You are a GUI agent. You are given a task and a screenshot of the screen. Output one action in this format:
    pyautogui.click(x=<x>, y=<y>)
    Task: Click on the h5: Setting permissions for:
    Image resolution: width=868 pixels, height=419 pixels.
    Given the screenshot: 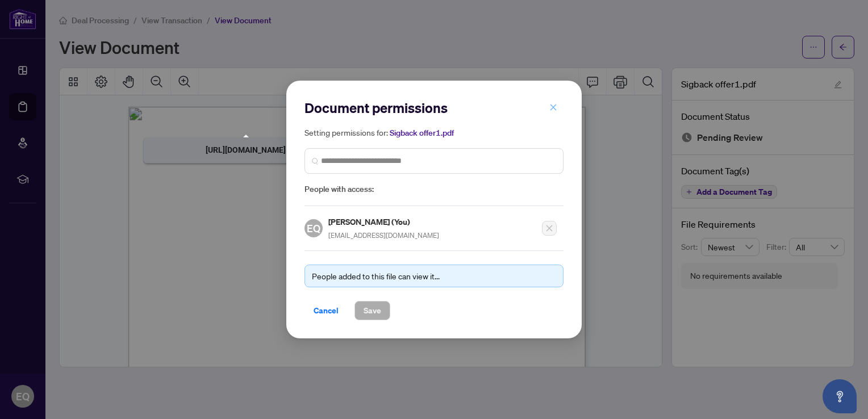 What is the action you would take?
    pyautogui.click(x=434, y=133)
    